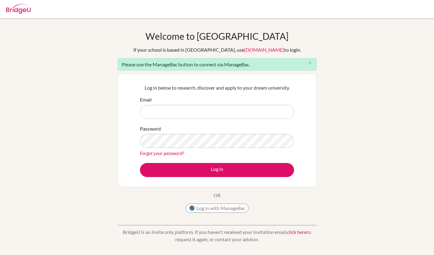 This screenshot has width=434, height=255. What do you see at coordinates (217, 64) in the screenshot?
I see `div: Please use the ManageBac button to connect via ManageBac.` at bounding box center [217, 64].